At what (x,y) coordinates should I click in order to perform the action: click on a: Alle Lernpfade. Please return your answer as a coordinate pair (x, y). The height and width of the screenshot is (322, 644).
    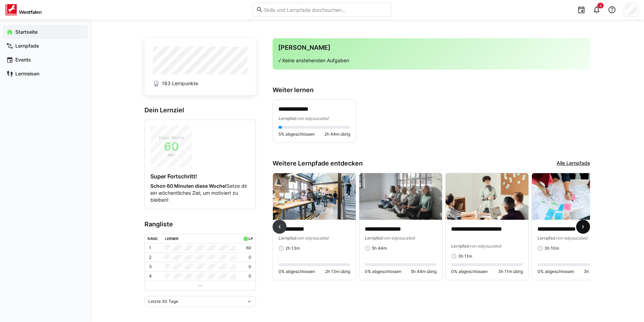
    Looking at the image, I should click on (573, 164).